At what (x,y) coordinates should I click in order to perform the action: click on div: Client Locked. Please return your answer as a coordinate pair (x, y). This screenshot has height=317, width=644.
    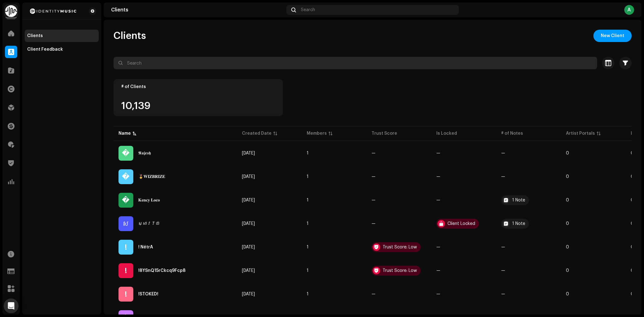
    Looking at the image, I should click on (462, 224).